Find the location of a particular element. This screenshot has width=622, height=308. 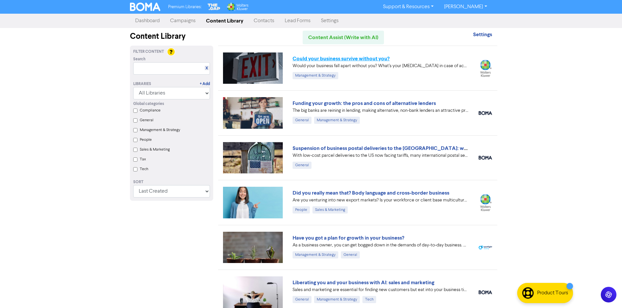

a: Content Library is located at coordinates (225, 21).